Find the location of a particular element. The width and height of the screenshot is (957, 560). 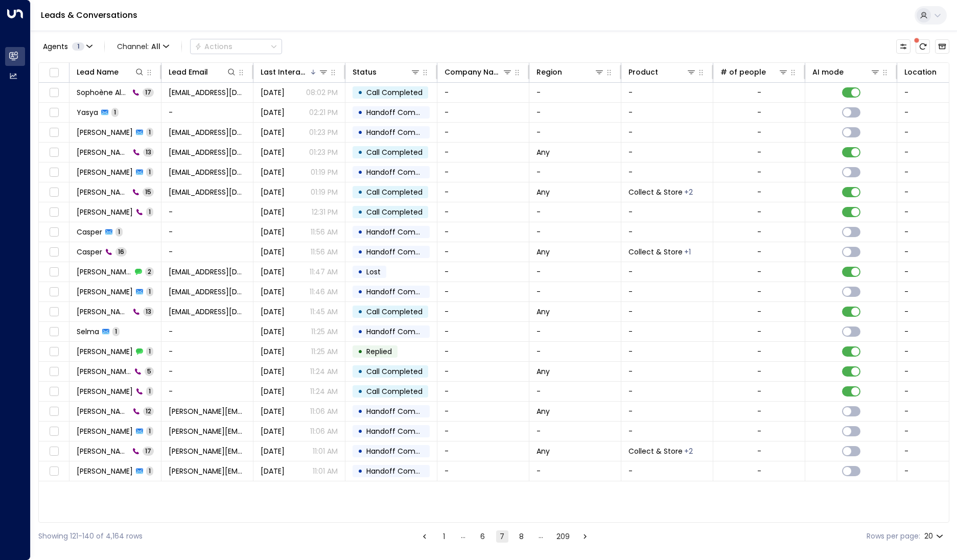

div: Lead Email is located at coordinates (188, 72).